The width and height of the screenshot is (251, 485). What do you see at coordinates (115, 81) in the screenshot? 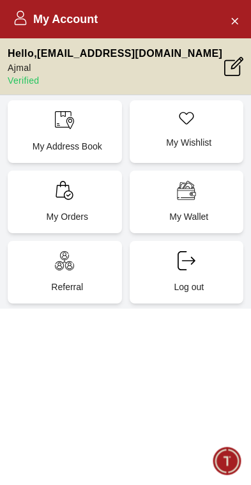
I see `p: Verified` at bounding box center [115, 81].